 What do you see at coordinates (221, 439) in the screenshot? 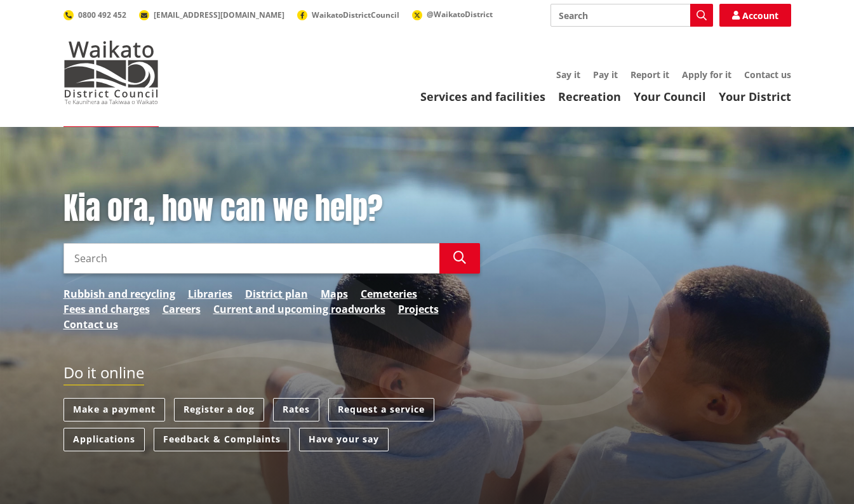
I see `a: Feedback & Complaints` at bounding box center [221, 439].